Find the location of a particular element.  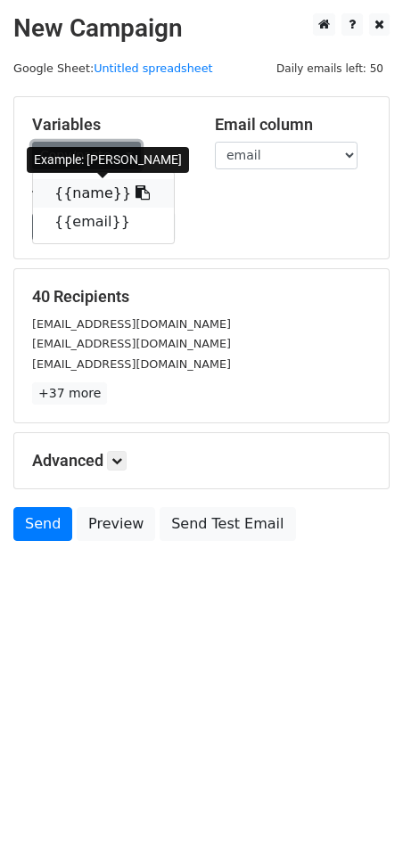

h2: New Campaign is located at coordinates (202, 28).